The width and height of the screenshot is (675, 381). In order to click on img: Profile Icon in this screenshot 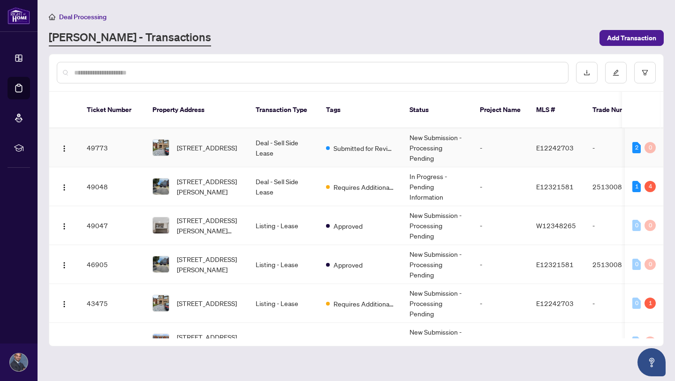, I will do `click(19, 363)`.